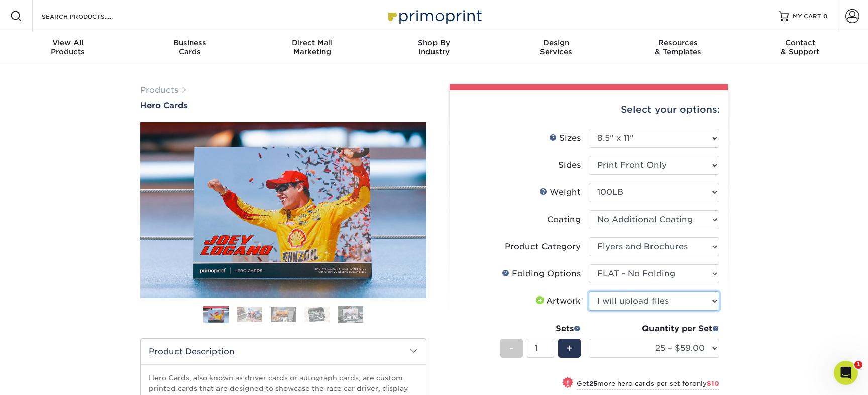 This screenshot has height=395, width=868. I want to click on a: Contact& Support, so click(800, 48).